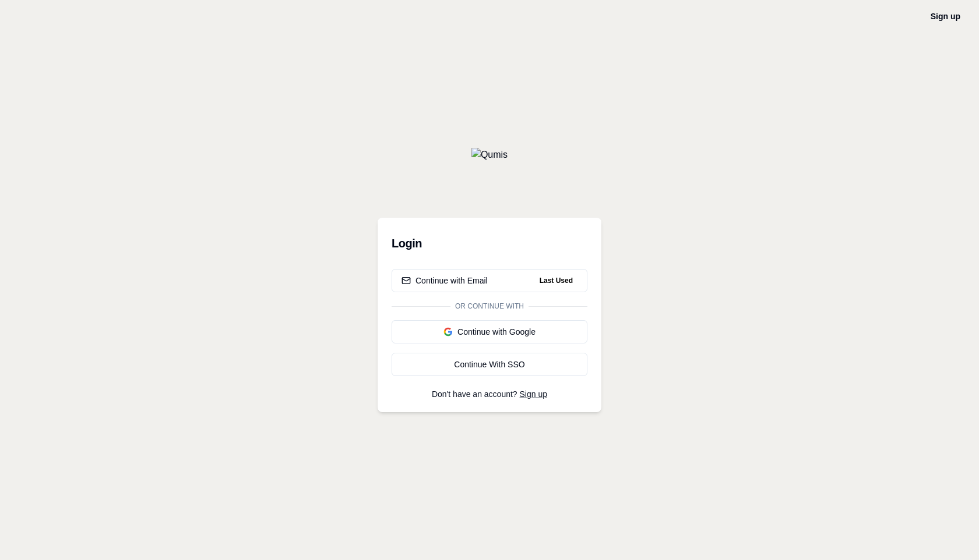 This screenshot has height=560, width=979. What do you see at coordinates (490, 332) in the screenshot?
I see `div: Continue with Google` at bounding box center [490, 332].